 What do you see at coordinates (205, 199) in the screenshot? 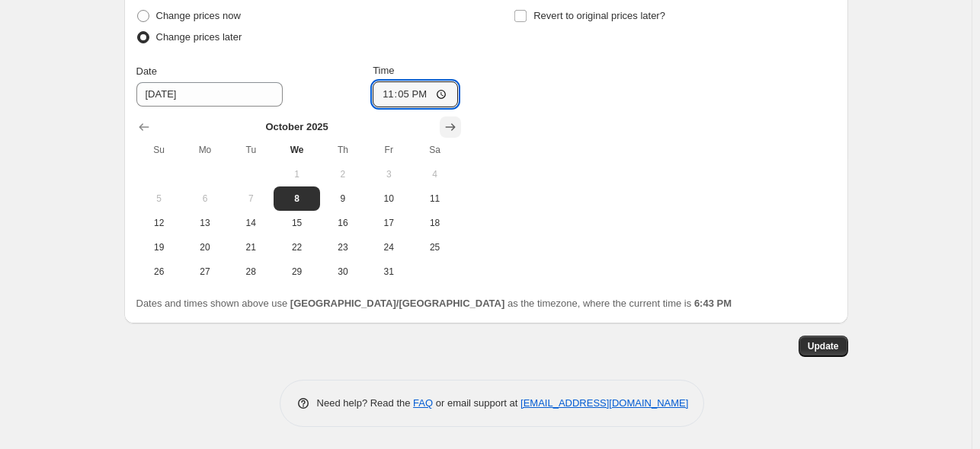
I see `button: Monday October 6 2025` at bounding box center [205, 199].